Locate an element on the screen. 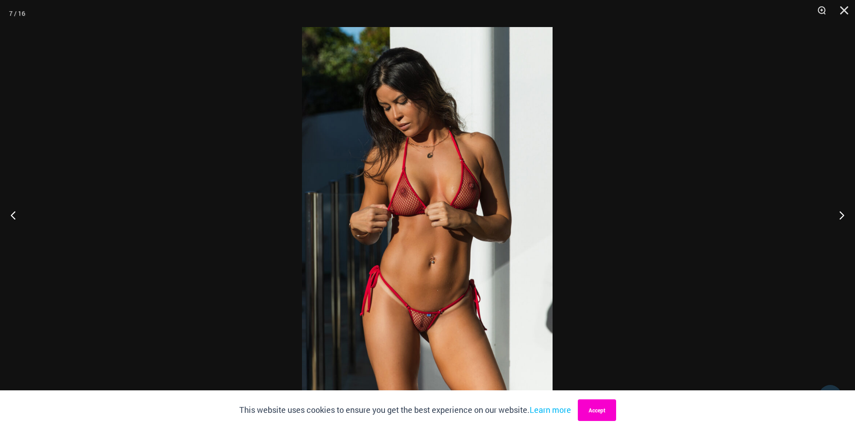 The width and height of the screenshot is (855, 430). div: 7 / 16 is located at coordinates (17, 14).